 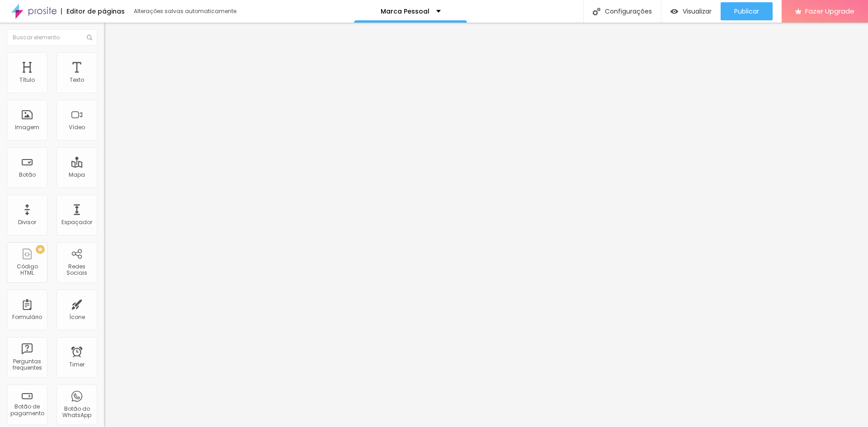 What do you see at coordinates (829, 11) in the screenshot?
I see `span: Fazer Upgrade` at bounding box center [829, 11].